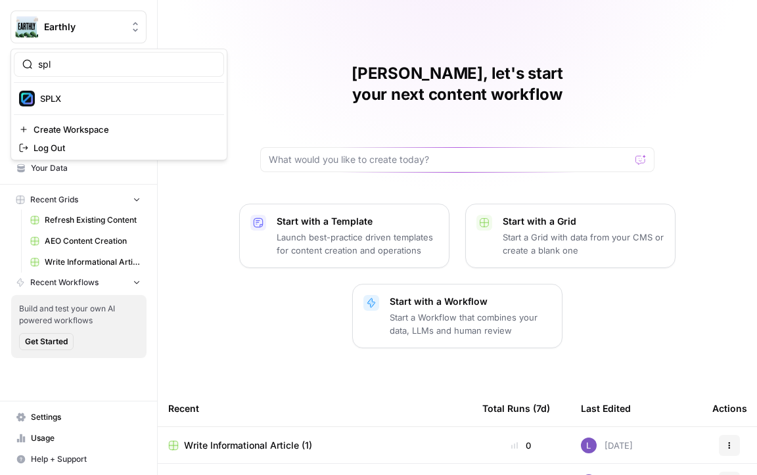  Describe the element at coordinates (54, 200) in the screenshot. I see `span: Recent Grids` at that location.